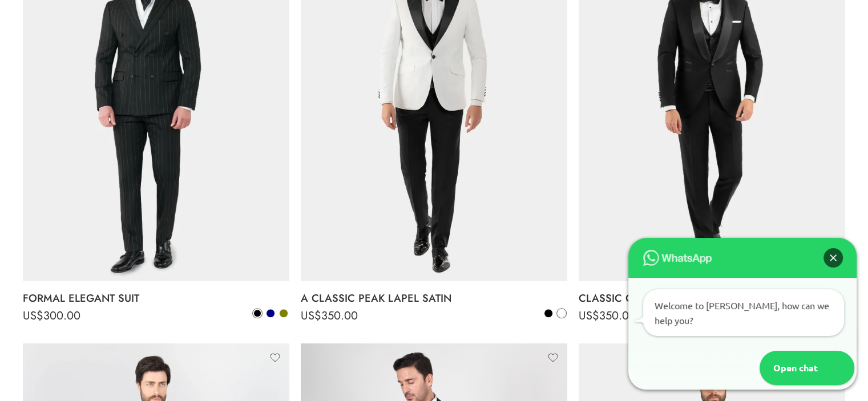  Describe the element at coordinates (283, 313) in the screenshot. I see `a: Olive` at that location.